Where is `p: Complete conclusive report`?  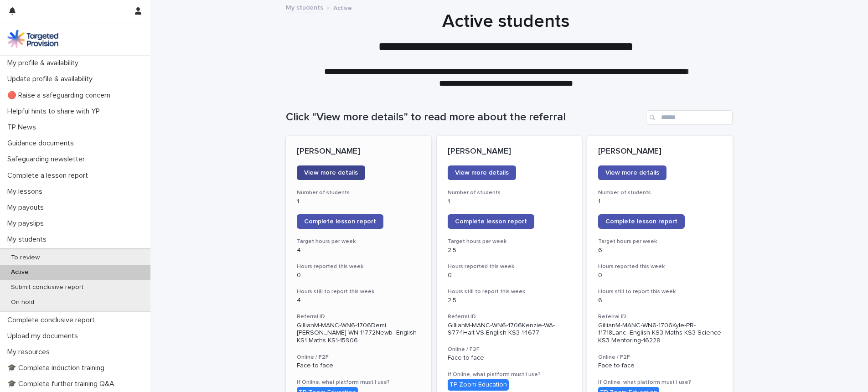
p: Complete conclusive report is located at coordinates (53, 320).